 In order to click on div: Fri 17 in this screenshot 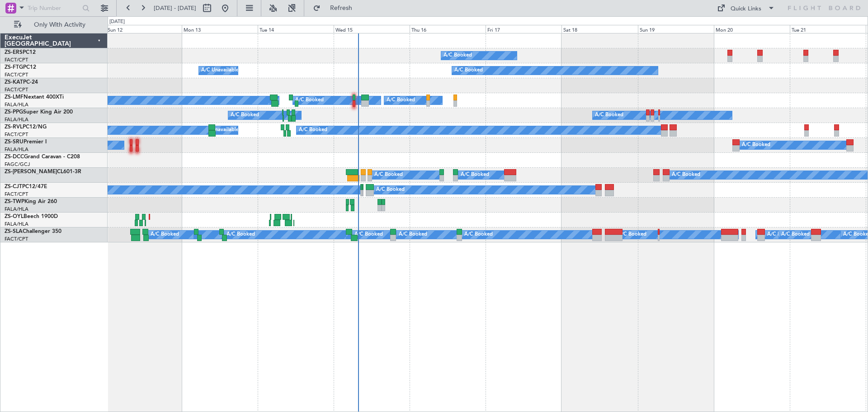, I will do `click(523, 29)`.